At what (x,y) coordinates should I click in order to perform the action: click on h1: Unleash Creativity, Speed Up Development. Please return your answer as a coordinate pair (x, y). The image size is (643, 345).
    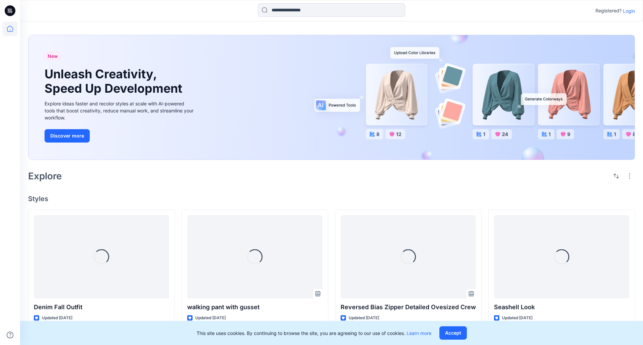
    Looking at the image, I should click on (115, 81).